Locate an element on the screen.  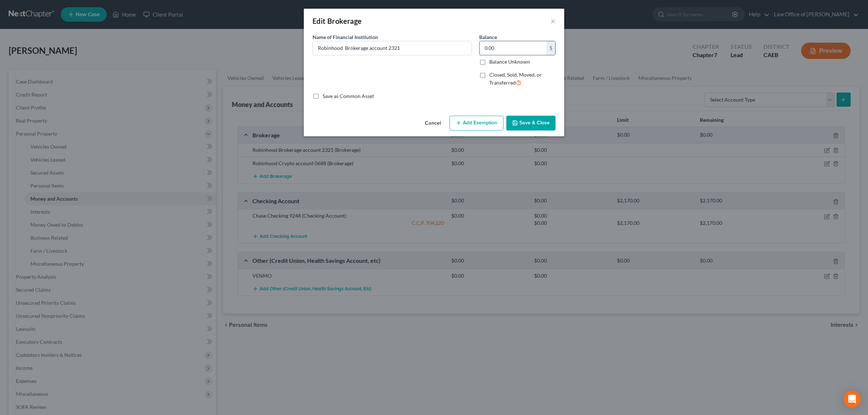
button: Add Exemption is located at coordinates (476, 123).